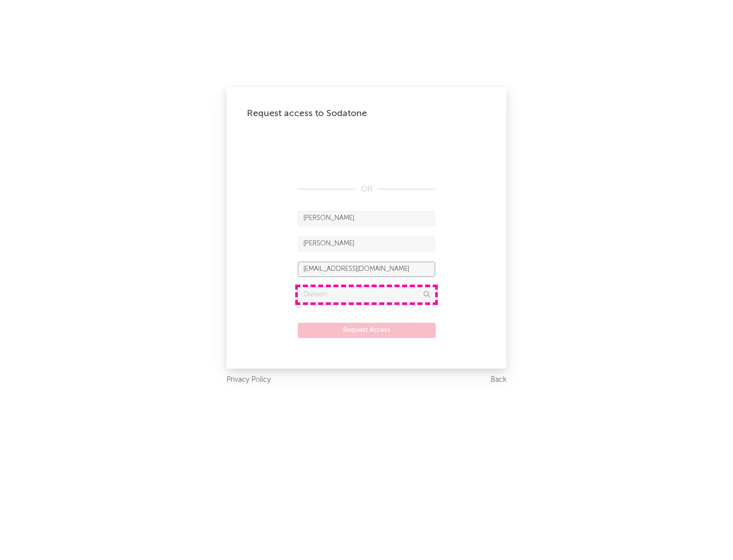  Describe the element at coordinates (366, 114) in the screenshot. I see `div: Request access to Sodatone` at that location.